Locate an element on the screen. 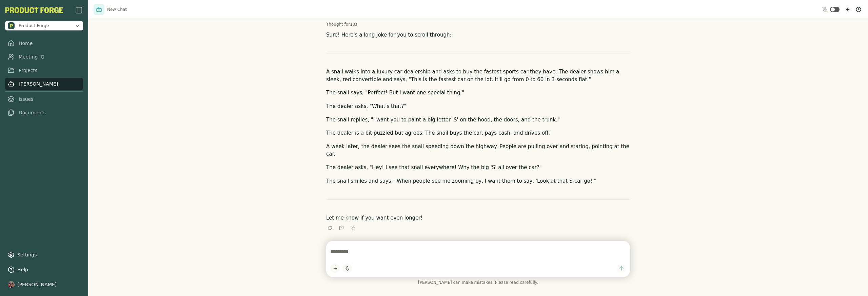 This screenshot has width=868, height=296. button: Start dictation is located at coordinates (347, 268).